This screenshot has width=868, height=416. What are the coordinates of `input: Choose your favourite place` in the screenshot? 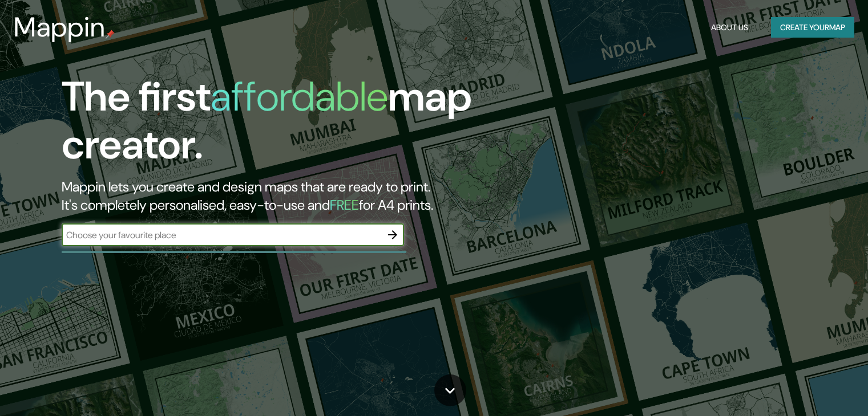 It's located at (221, 235).